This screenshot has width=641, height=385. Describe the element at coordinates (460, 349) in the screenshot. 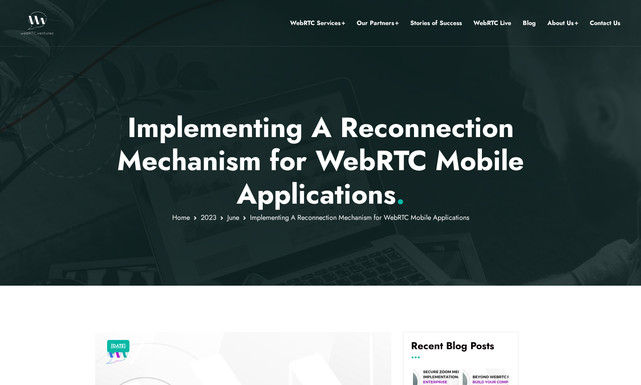

I see `h4: Recent Blog Posts` at that location.